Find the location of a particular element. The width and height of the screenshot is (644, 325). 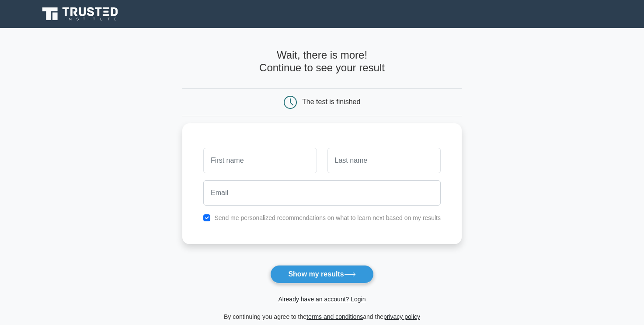

a: Already have an account? Login is located at coordinates (322, 299).